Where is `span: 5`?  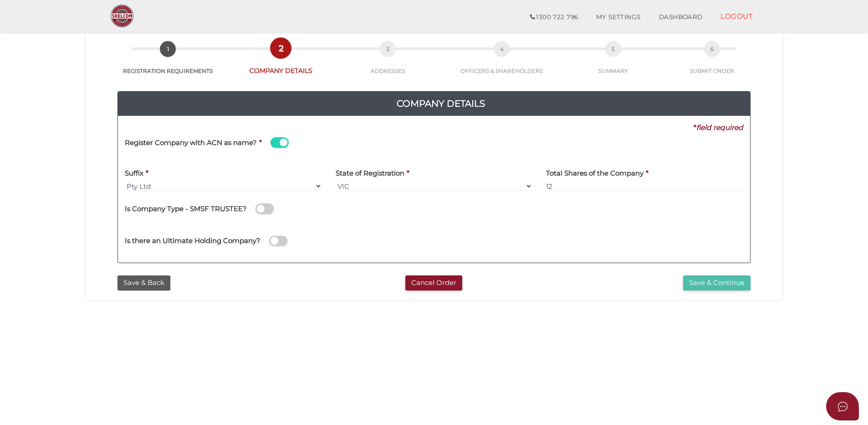 span: 5 is located at coordinates (613, 49).